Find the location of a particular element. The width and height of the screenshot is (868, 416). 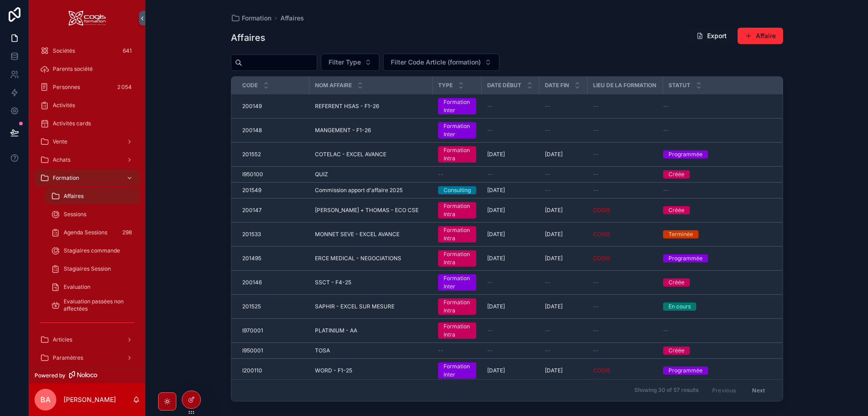

a: 200149 is located at coordinates (273, 106).